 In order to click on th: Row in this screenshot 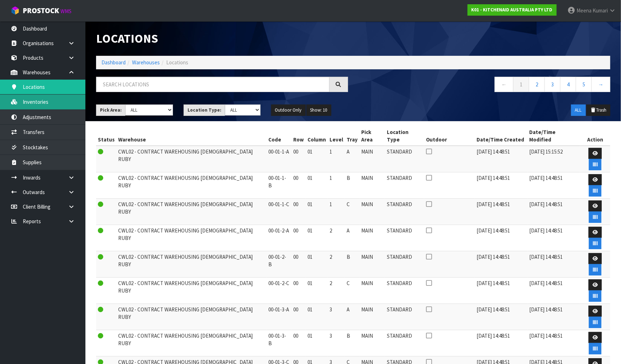, I will do `click(299, 136)`.